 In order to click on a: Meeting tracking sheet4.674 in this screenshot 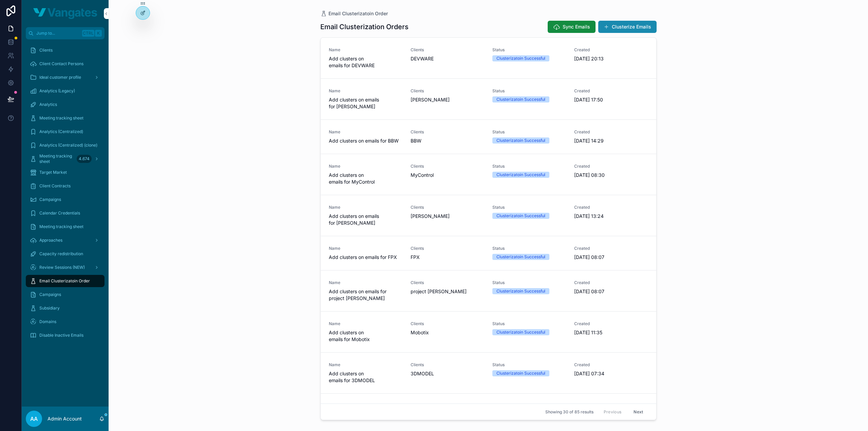, I will do `click(65, 159)`.